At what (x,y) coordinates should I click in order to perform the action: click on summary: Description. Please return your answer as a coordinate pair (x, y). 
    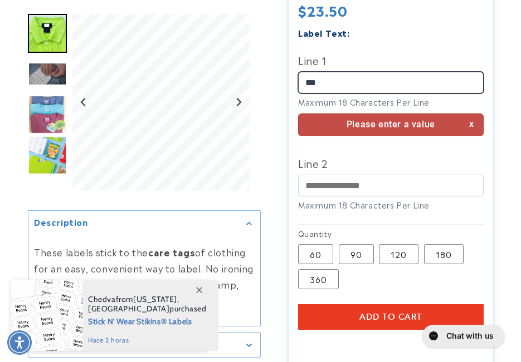
    Looking at the image, I should click on (144, 223).